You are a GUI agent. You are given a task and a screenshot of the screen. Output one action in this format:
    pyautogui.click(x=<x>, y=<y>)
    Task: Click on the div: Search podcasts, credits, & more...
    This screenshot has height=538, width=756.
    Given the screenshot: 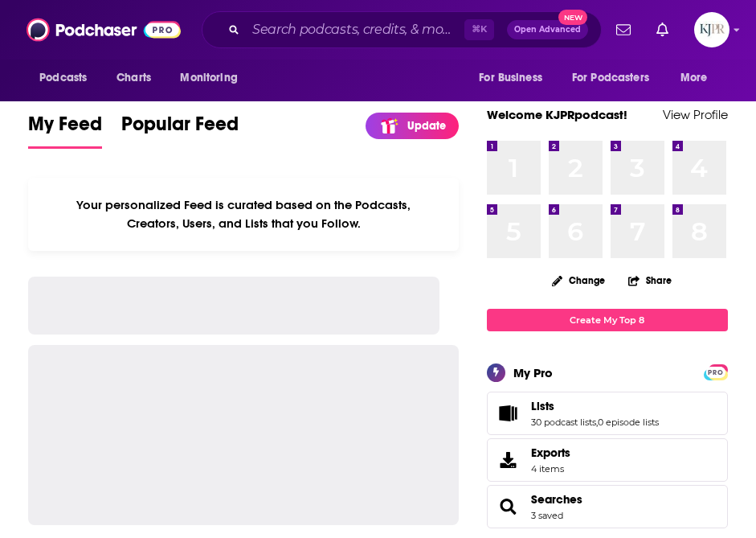 What is the action you would take?
    pyautogui.click(x=402, y=29)
    